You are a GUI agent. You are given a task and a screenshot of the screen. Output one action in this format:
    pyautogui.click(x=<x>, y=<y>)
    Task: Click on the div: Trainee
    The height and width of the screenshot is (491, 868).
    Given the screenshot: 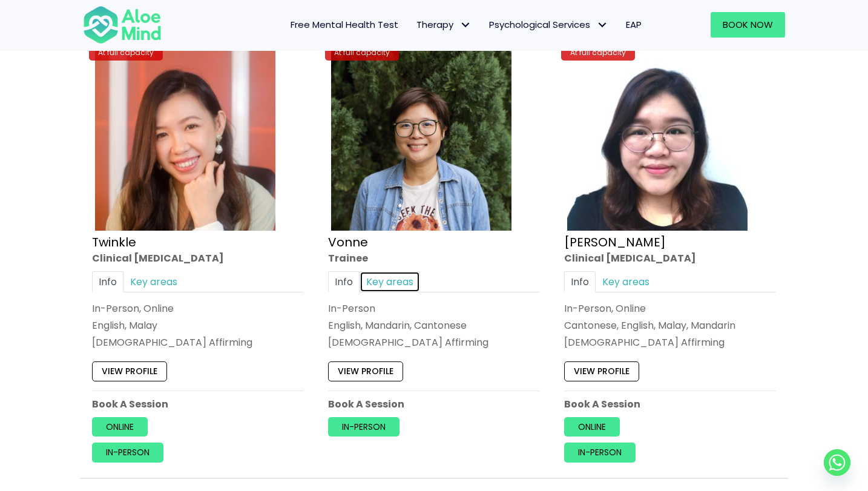 What is the action you would take?
    pyautogui.click(x=434, y=258)
    